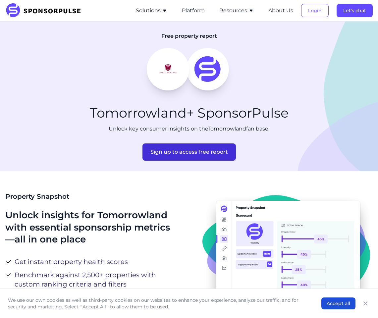  What do you see at coordinates (354, 11) in the screenshot?
I see `button: Let's chat` at bounding box center [354, 11].